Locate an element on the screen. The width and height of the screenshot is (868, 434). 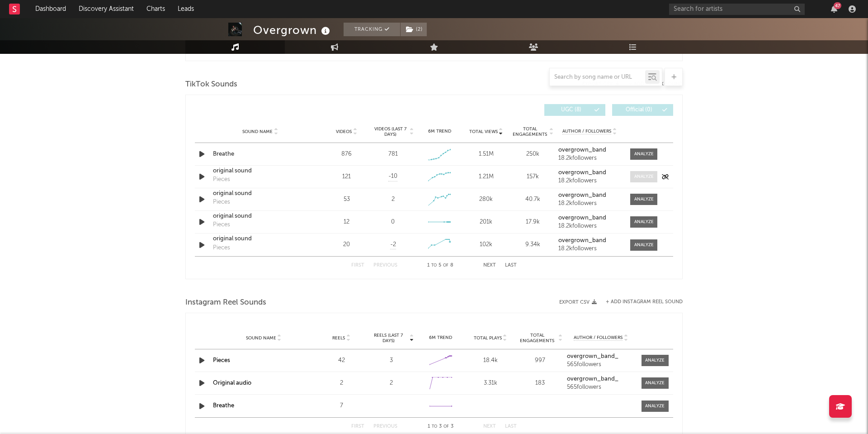
span: Total Views is located at coordinates (483, 131).